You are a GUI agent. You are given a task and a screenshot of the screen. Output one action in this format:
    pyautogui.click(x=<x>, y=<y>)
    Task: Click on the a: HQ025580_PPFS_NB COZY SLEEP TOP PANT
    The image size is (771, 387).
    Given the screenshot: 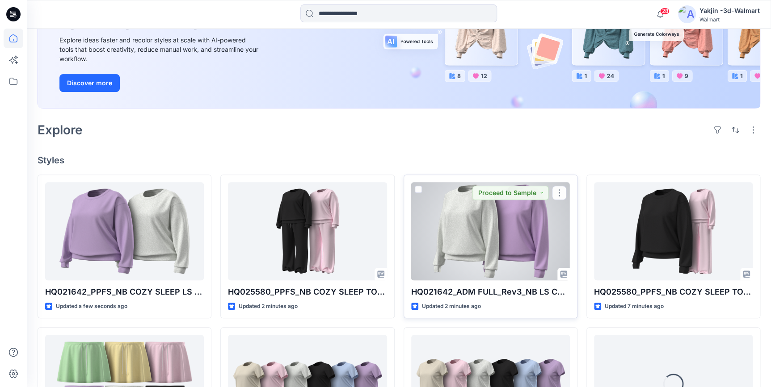 What is the action you would take?
    pyautogui.click(x=673, y=231)
    